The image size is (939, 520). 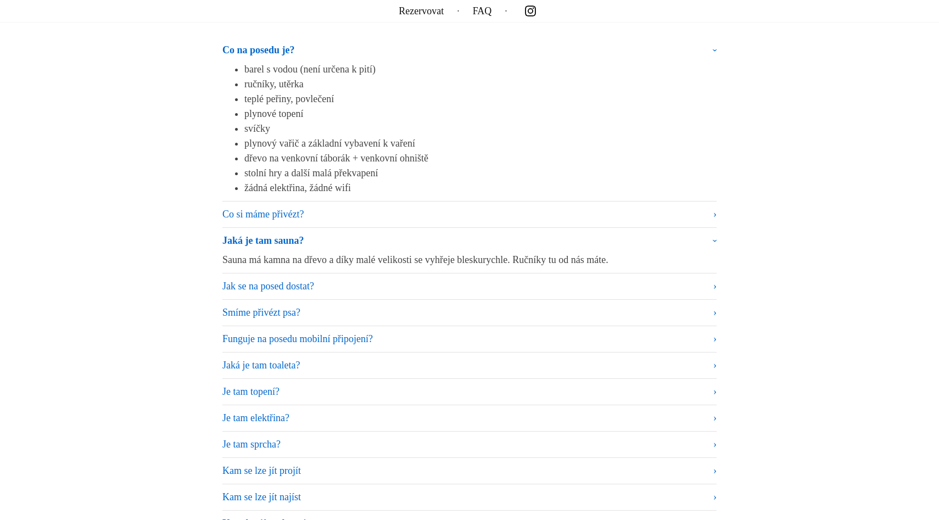 What do you see at coordinates (481, 99) in the screenshot?
I see `li: teplé peřiny, povlečení` at bounding box center [481, 99].